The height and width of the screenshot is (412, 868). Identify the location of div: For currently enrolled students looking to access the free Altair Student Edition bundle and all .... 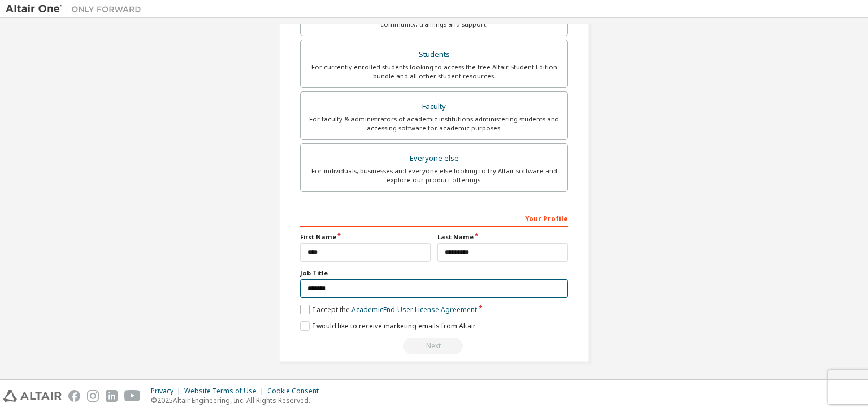
(434, 72).